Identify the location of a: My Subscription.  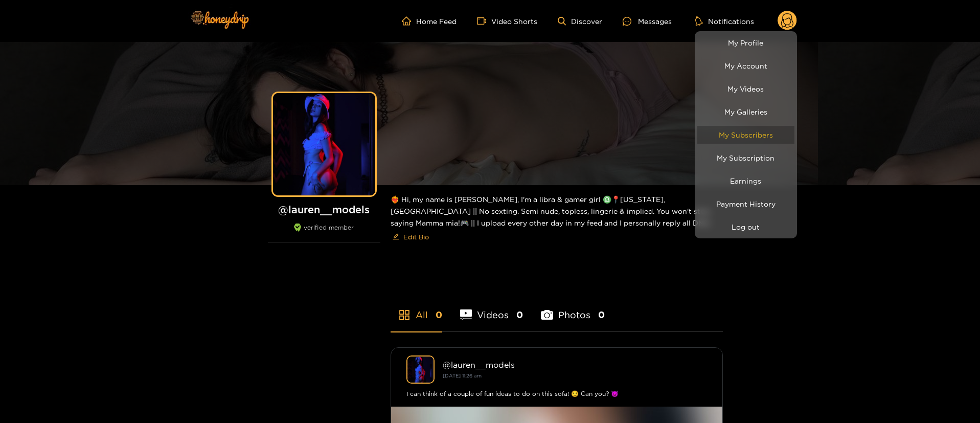
(746, 158).